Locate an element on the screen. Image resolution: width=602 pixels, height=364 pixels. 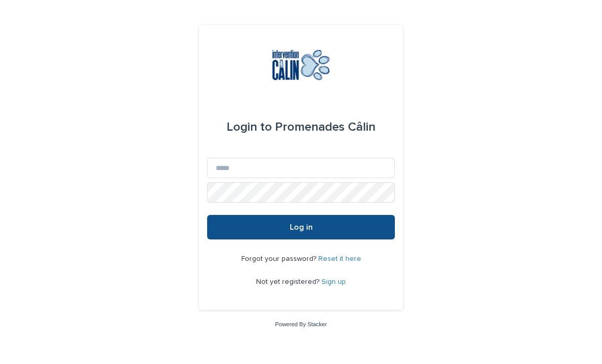
span: Forgot your password? is located at coordinates (279, 259).